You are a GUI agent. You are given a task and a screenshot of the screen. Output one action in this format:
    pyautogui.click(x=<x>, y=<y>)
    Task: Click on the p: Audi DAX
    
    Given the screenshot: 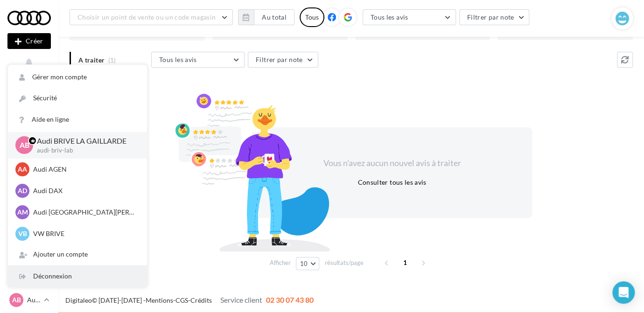 What is the action you would take?
    pyautogui.click(x=85, y=191)
    